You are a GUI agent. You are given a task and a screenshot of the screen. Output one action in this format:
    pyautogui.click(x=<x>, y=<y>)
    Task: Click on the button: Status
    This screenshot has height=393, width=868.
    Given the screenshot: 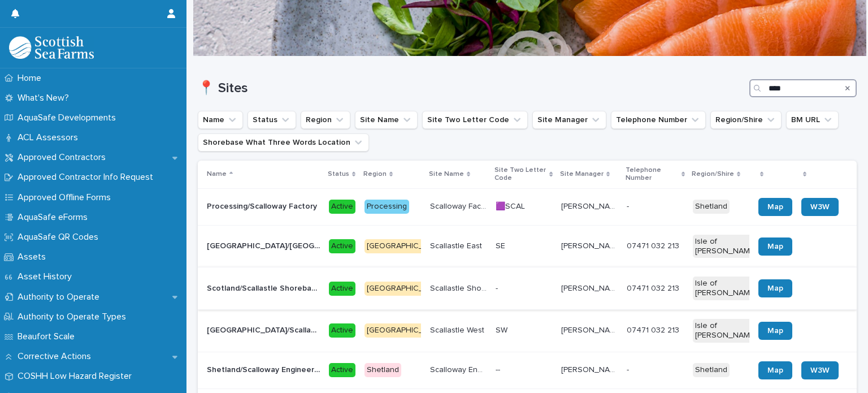 What is the action you would take?
    pyautogui.click(x=271, y=120)
    